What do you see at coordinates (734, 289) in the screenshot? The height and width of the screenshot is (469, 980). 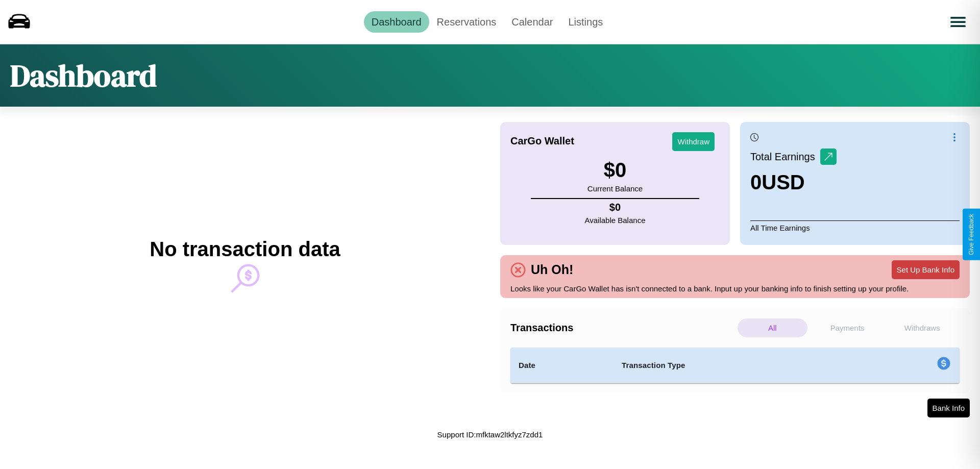 I see `p: Looks like your CarGo Wallet has isn't connected to a bank. Input up your banking info to finish ...` at bounding box center [734, 289].